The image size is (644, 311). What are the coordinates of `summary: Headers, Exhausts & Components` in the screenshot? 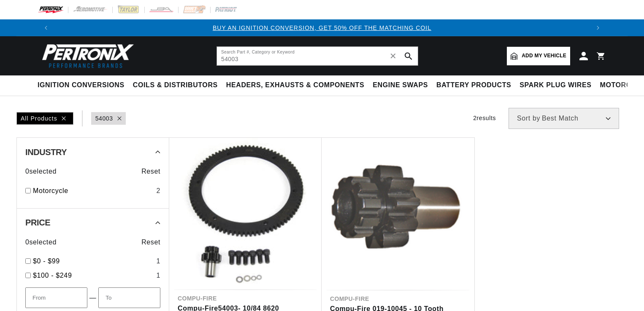 It's located at (295, 85).